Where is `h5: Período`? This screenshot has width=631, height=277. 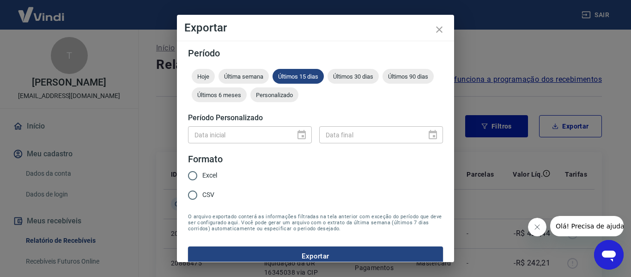 h5: Período is located at coordinates (315, 53).